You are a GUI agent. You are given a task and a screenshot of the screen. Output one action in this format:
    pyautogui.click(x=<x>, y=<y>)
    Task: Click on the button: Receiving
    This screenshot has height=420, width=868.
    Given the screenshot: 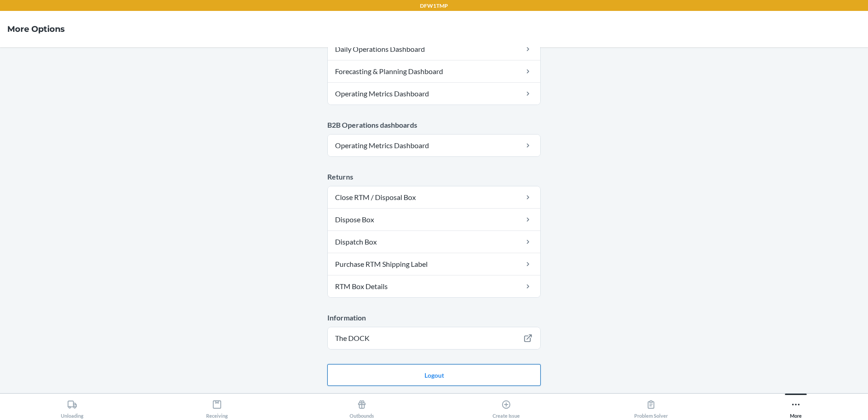 What is the action you would take?
    pyautogui.click(x=217, y=406)
    